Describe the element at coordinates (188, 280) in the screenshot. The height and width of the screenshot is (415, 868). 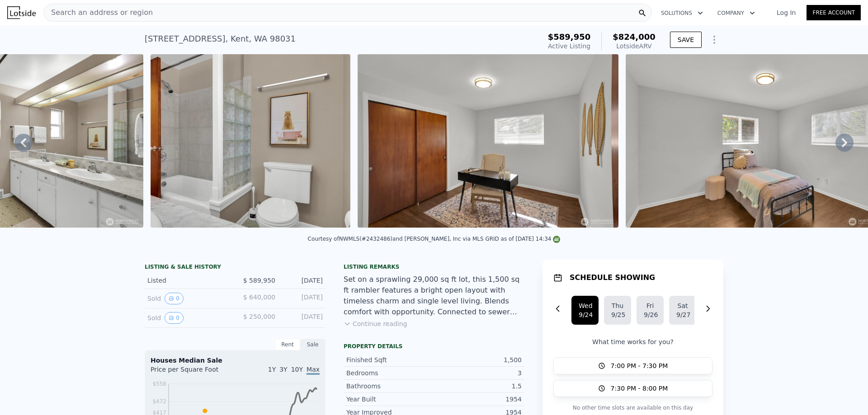
I see `div: Listed` at that location.